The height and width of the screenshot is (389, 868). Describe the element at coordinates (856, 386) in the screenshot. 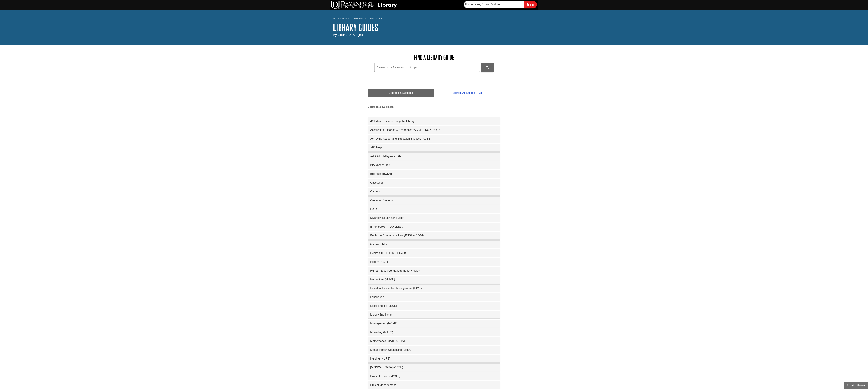

I see `button: Email Library` at that location.